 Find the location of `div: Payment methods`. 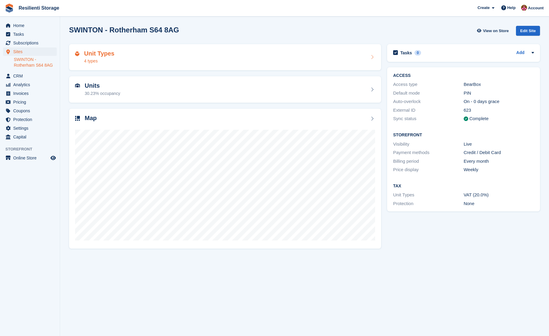

div: Payment methods is located at coordinates (428, 153).